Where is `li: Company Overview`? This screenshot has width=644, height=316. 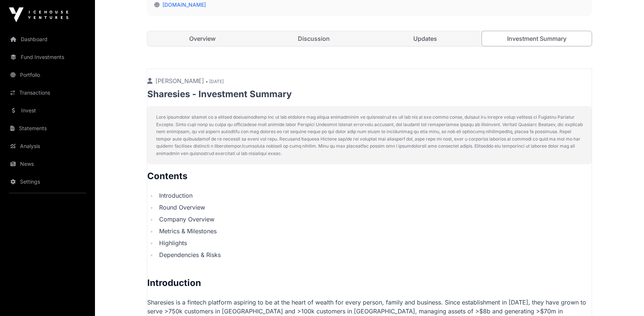 li: Company Overview is located at coordinates (374, 219).